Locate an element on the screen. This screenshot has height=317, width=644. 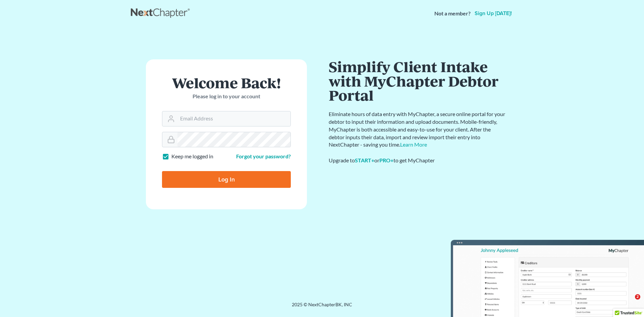
strong: Not a member? is located at coordinates (453, 13).